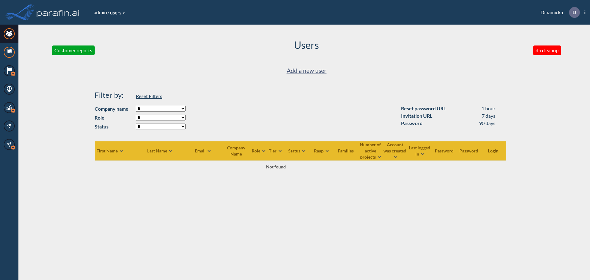 The width and height of the screenshot is (590, 280). I want to click on th: Company Name, so click(237, 151).